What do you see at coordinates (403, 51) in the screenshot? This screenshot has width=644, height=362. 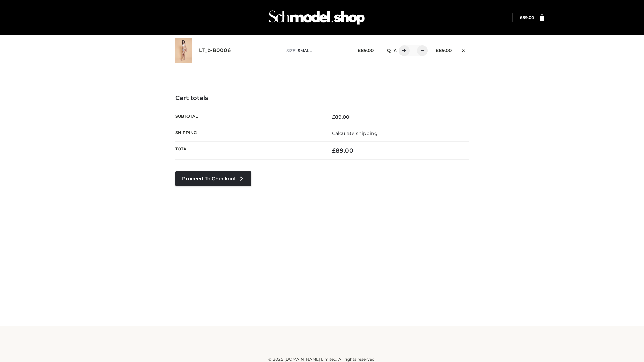 I see `div: QTY:` at bounding box center [403, 51].